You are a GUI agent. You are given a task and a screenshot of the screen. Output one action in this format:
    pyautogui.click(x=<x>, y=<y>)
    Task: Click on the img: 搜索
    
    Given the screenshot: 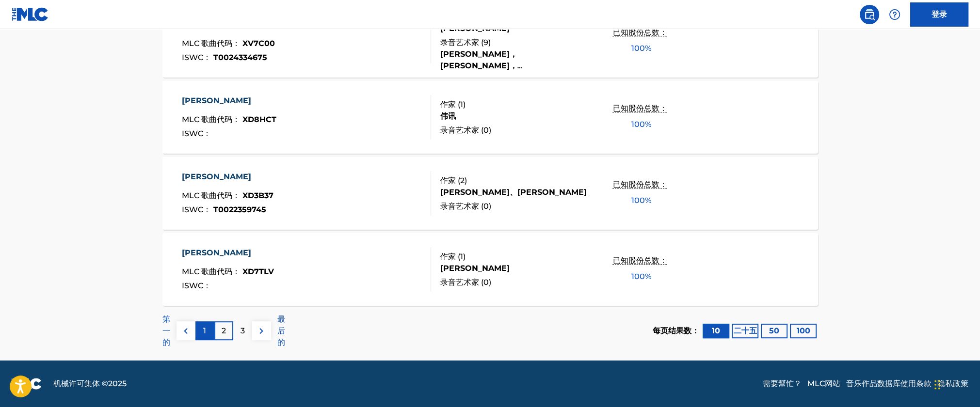 What is the action you would take?
    pyautogui.click(x=870, y=14)
    